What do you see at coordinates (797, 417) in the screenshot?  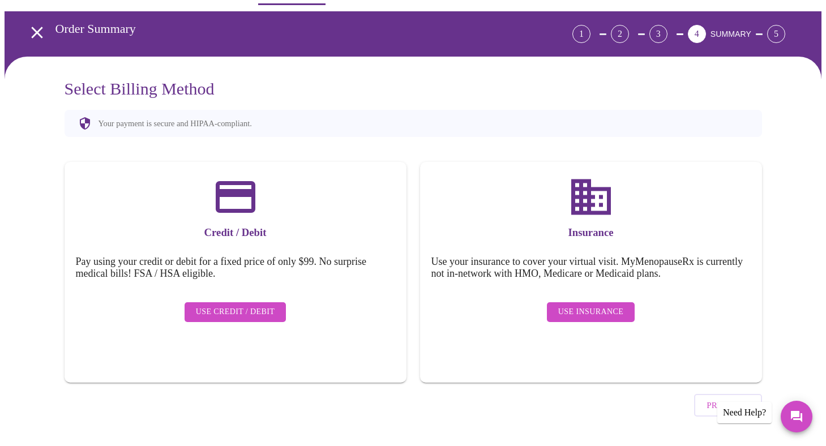 I see `button: Messages` at bounding box center [797, 417].